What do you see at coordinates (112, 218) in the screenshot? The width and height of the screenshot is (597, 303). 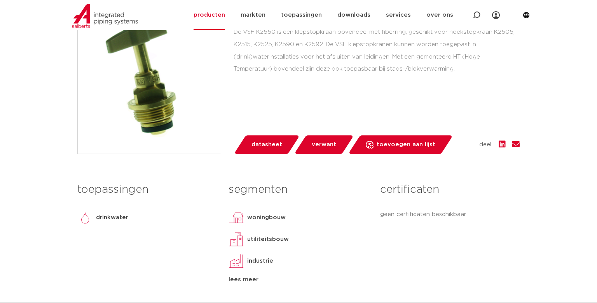 I see `p: drinkwater` at bounding box center [112, 218].